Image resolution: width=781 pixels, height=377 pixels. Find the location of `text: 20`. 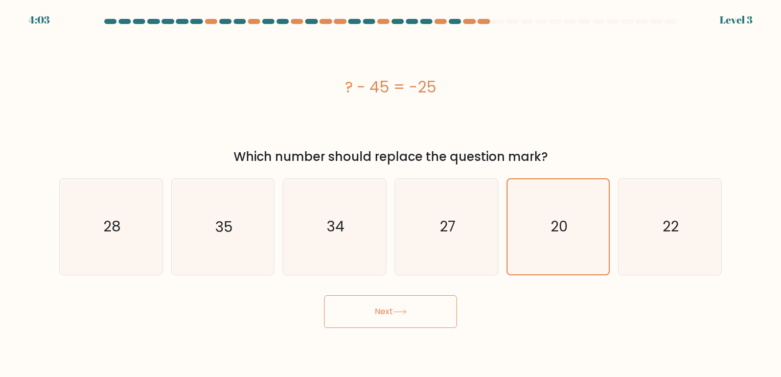

text: 20 is located at coordinates (559, 227).